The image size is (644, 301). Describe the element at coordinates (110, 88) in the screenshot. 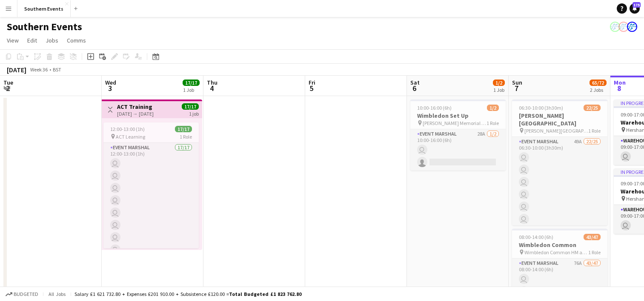

I see `span: 3` at that location.